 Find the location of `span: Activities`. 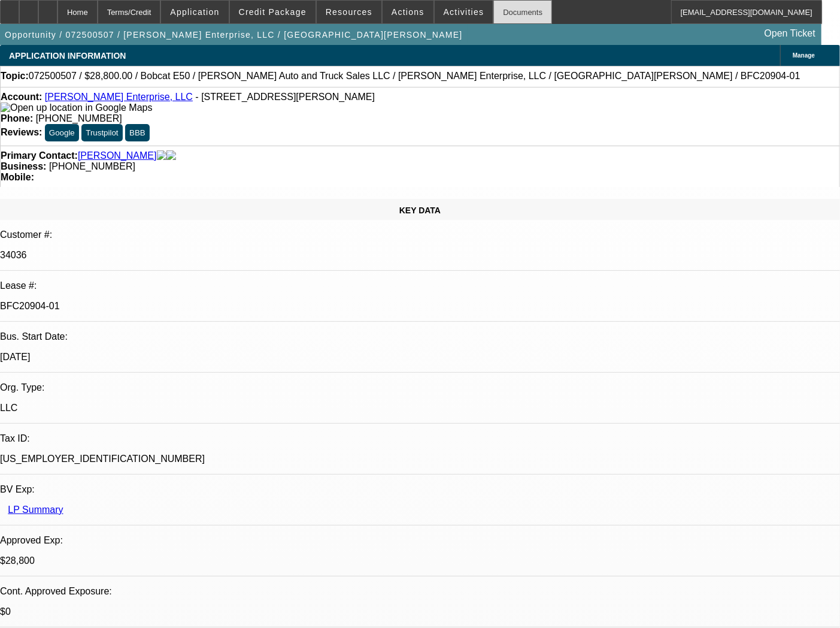

span: Activities is located at coordinates (464, 12).